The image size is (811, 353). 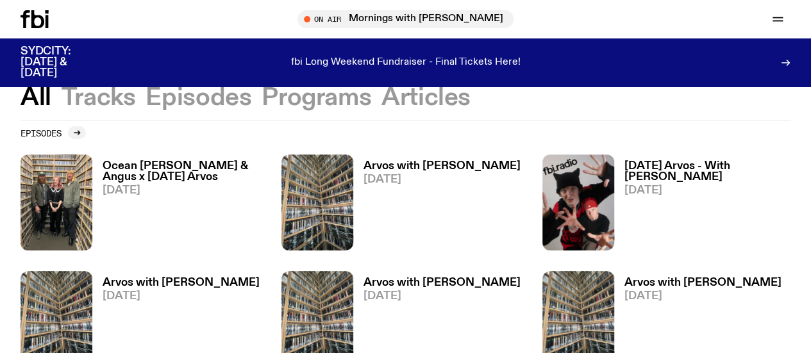 I want to click on button: Articles, so click(x=426, y=98).